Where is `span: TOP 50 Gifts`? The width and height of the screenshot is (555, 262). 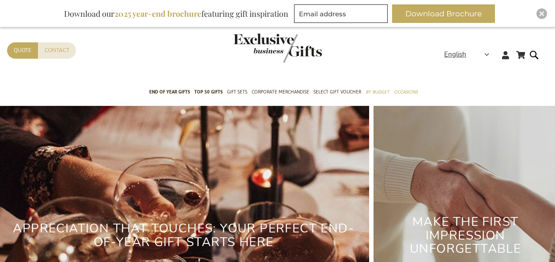
span: TOP 50 Gifts is located at coordinates (208, 92).